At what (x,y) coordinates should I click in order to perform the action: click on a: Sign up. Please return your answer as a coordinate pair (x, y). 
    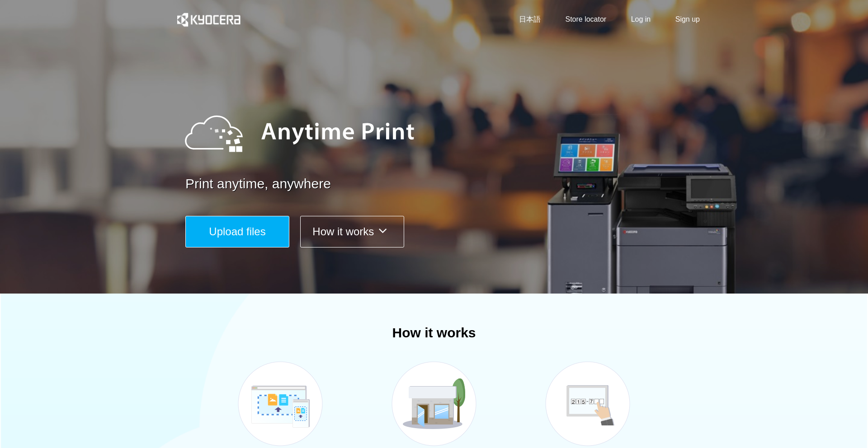
    Looking at the image, I should click on (687, 20).